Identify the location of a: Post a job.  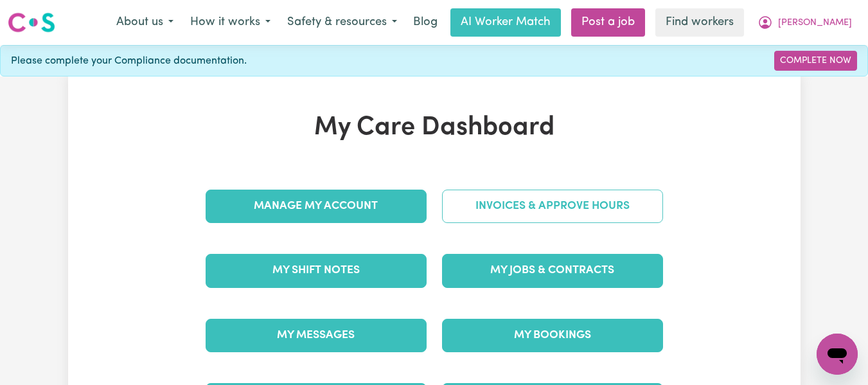
(607, 23).